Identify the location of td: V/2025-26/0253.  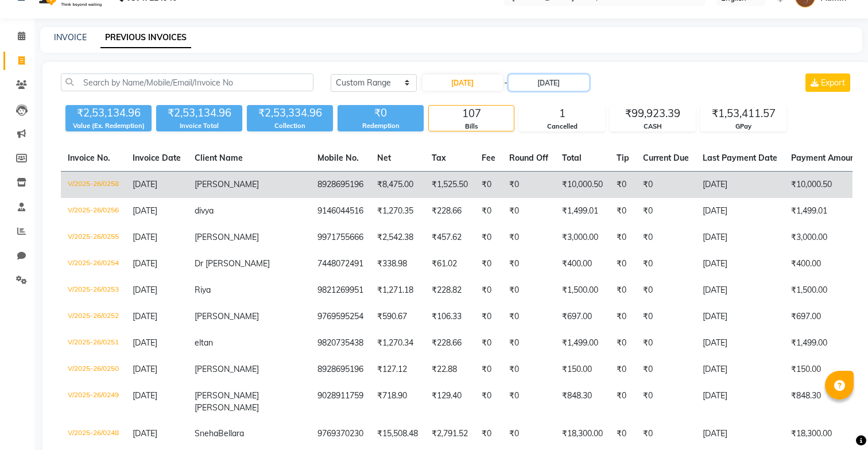
(93, 291).